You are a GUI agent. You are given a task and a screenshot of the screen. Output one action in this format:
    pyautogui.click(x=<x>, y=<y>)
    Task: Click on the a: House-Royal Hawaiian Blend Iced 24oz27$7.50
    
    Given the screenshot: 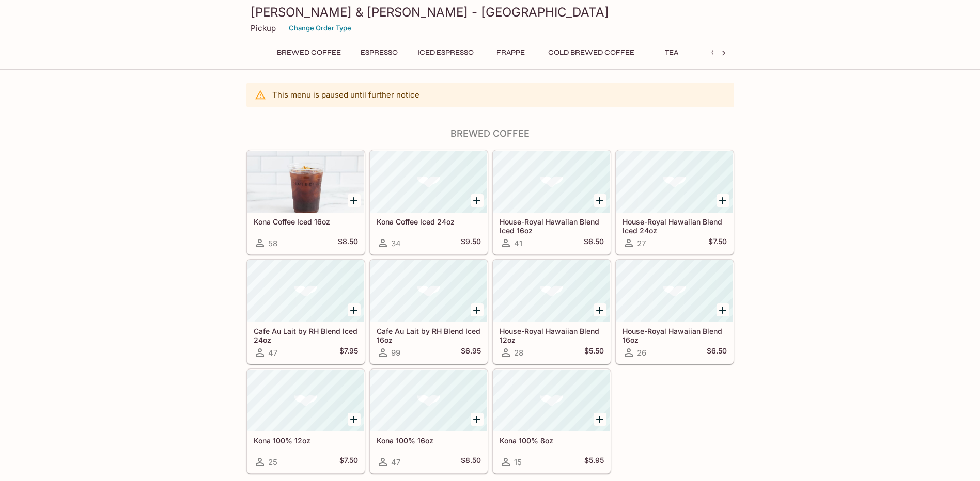 What is the action you would take?
    pyautogui.click(x=674, y=203)
    